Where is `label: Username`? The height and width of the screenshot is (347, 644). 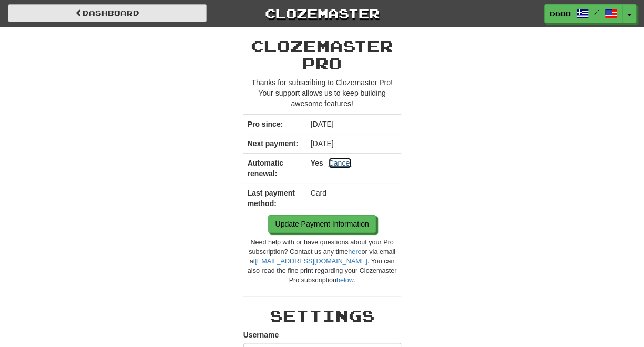 label: Username is located at coordinates (261, 335).